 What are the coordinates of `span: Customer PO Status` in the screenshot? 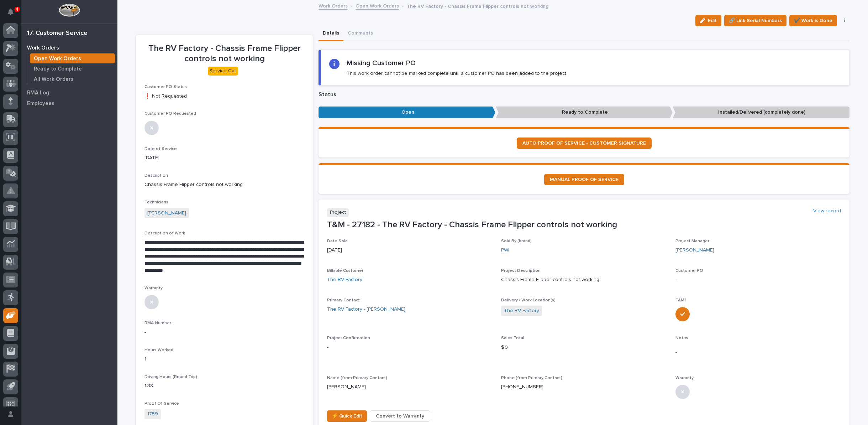 It's located at (165, 87).